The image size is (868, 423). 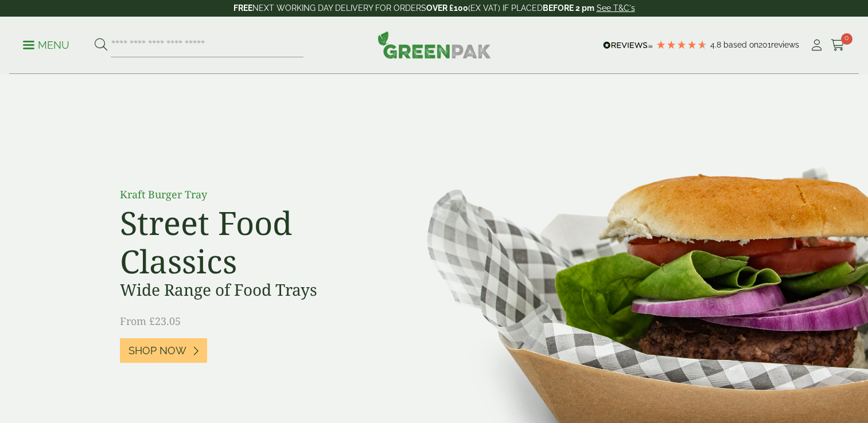 What do you see at coordinates (717, 45) in the screenshot?
I see `span: 4.8` at bounding box center [717, 45].